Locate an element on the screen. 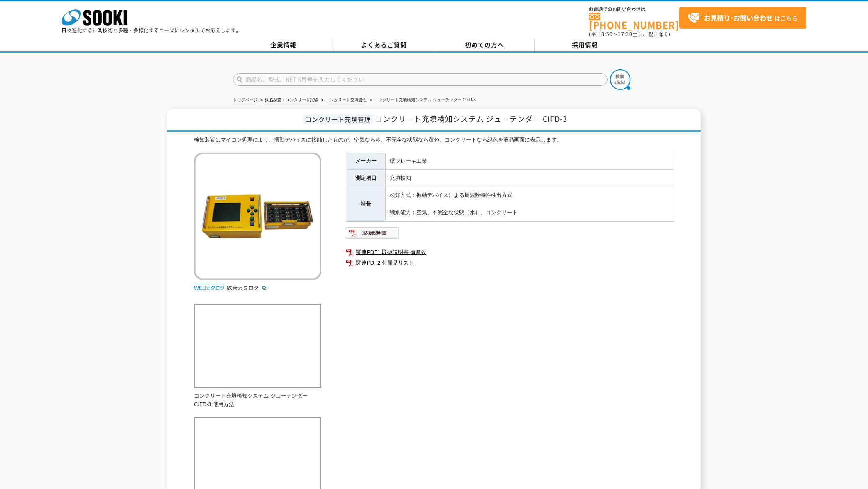 The width and height of the screenshot is (868, 489). strong: お見積り･お問い合わせ is located at coordinates (739, 18).